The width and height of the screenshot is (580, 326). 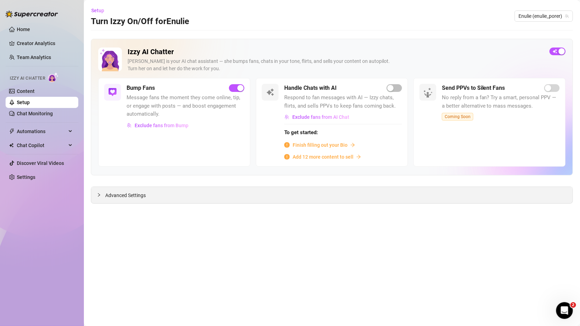 I want to click on img: Chat Copilot, so click(x=11, y=145).